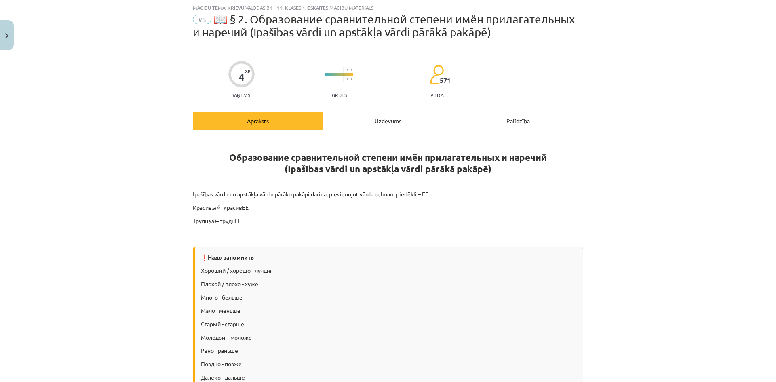 This screenshot has height=382, width=776. I want to click on img: students-c634bb4e5e11cddfef0936a35e636f08e4e9abd3cc4e673bd6f9a4125e45ecb1.svg, so click(436, 75).